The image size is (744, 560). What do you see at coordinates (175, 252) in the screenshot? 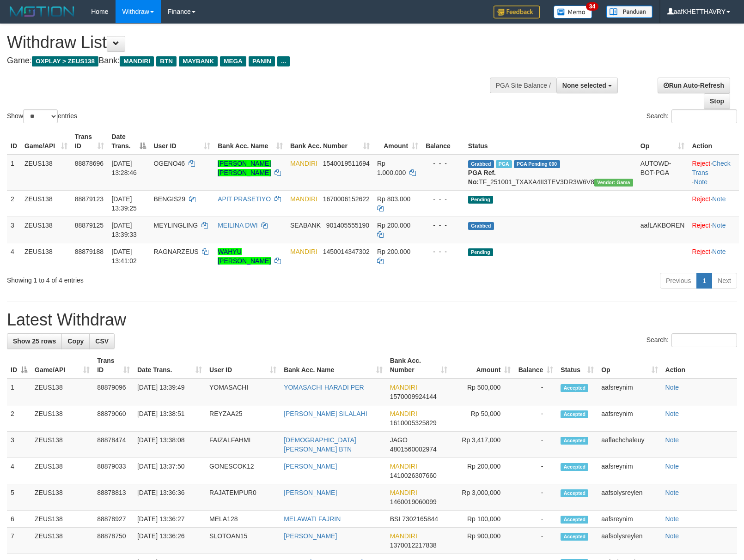
I see `span: RAGNARZEUS` at bounding box center [175, 252].